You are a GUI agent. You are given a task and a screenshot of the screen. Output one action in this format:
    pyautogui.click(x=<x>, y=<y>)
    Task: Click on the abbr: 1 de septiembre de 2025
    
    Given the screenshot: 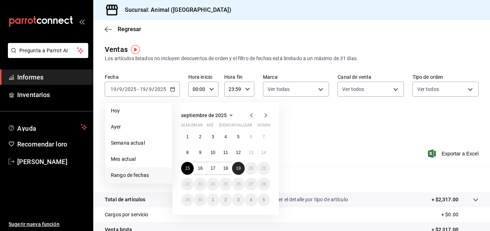 What is the action you would take?
    pyautogui.click(x=187, y=137)
    